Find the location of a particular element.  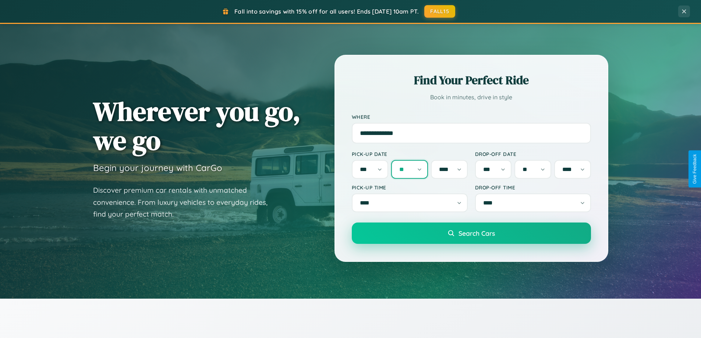

h3: Begin your journey with CarGo is located at coordinates (157, 168).